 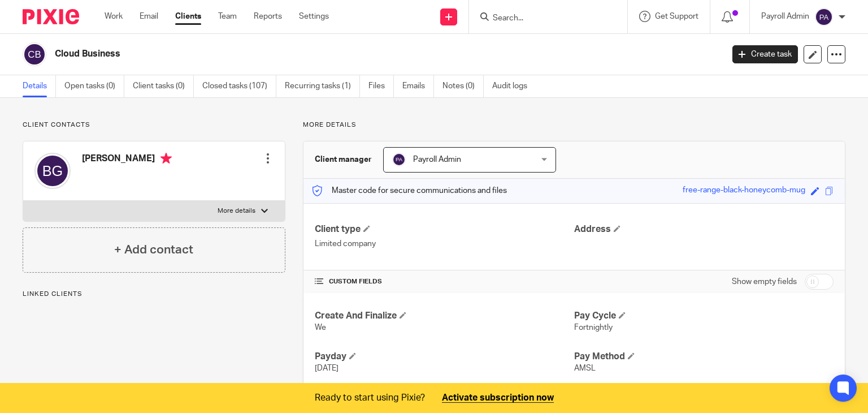 I want to click on a: Create task, so click(x=765, y=54).